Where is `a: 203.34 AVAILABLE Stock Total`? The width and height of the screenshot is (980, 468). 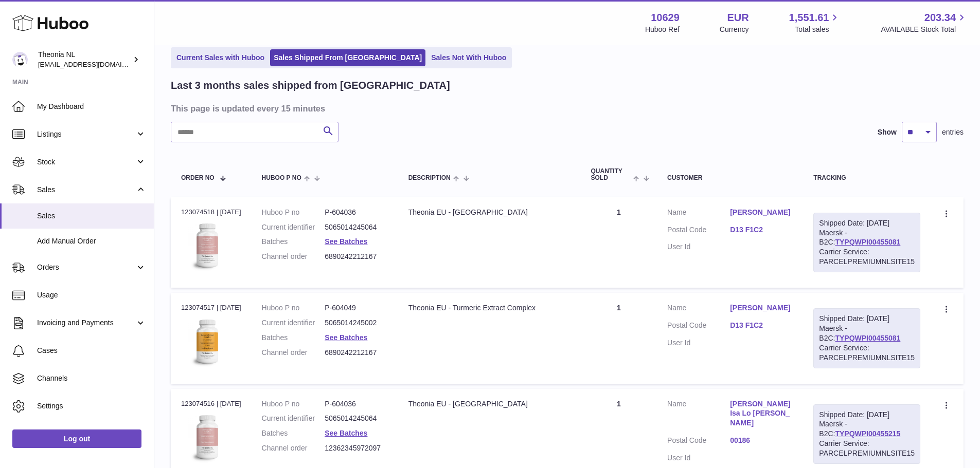
a: 203.34 AVAILABLE Stock Total is located at coordinates (923, 22).